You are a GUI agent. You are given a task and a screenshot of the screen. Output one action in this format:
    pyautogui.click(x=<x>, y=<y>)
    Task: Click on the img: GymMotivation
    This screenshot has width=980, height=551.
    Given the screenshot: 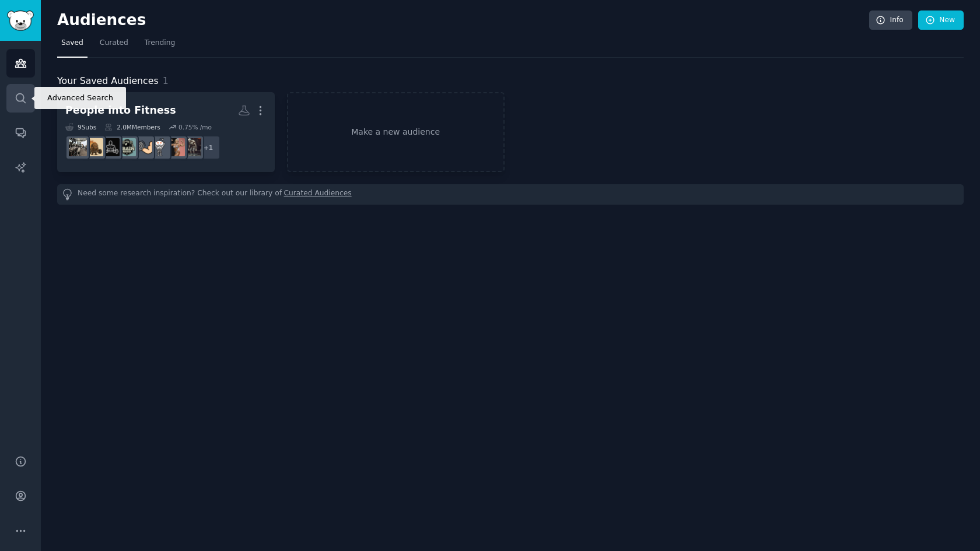 What is the action you would take?
    pyautogui.click(x=127, y=147)
    